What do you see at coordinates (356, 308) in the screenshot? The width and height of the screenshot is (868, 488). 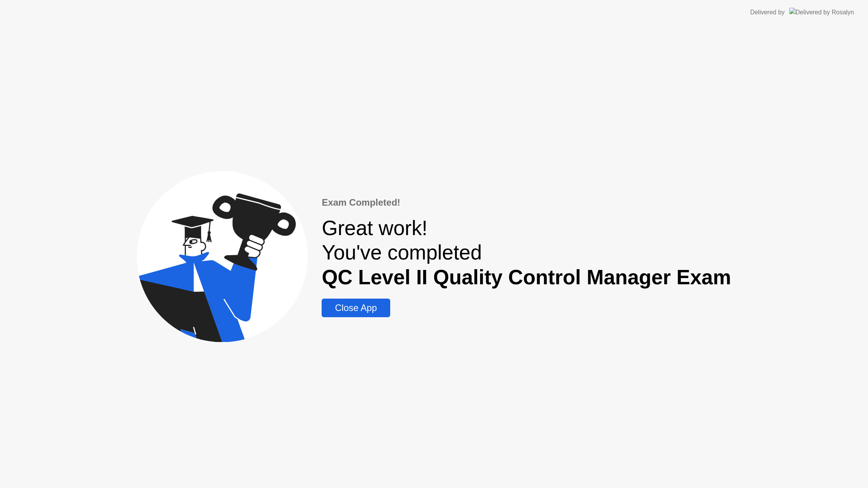 I see `div: Close App` at bounding box center [356, 308].